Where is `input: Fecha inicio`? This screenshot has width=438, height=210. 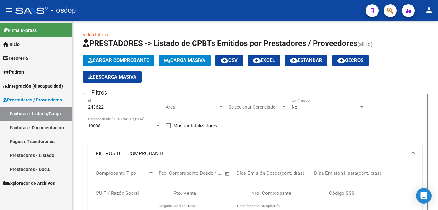
input: Fecha inicio is located at coordinates (172, 173).